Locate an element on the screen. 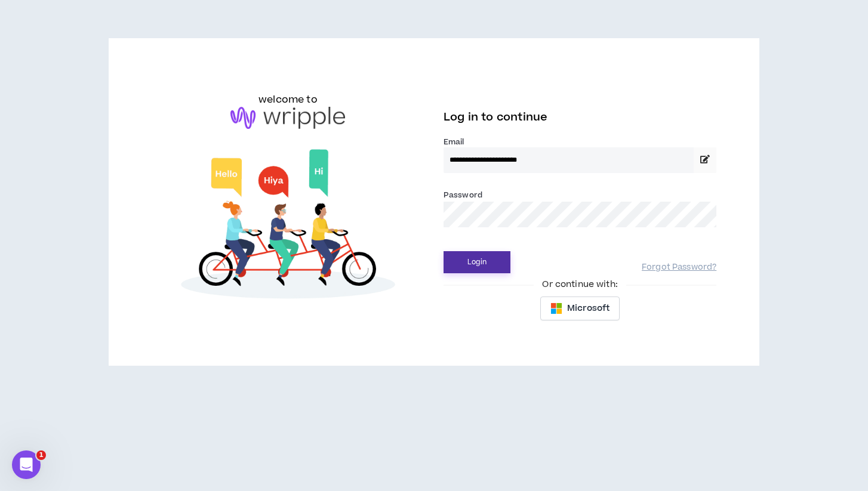  h6: welcome to is located at coordinates (288, 100).